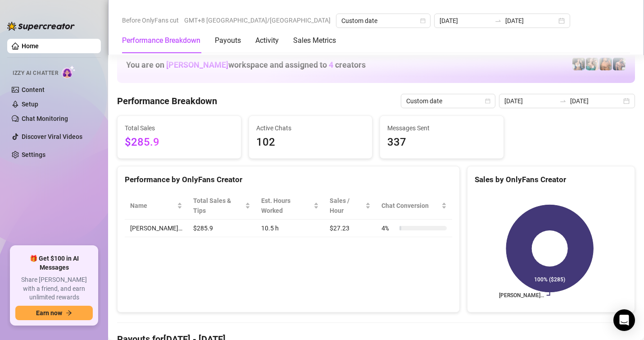 Image resolution: width=644 pixels, height=340 pixels. What do you see at coordinates (161, 41) in the screenshot?
I see `div: Performance Breakdown` at bounding box center [161, 41].